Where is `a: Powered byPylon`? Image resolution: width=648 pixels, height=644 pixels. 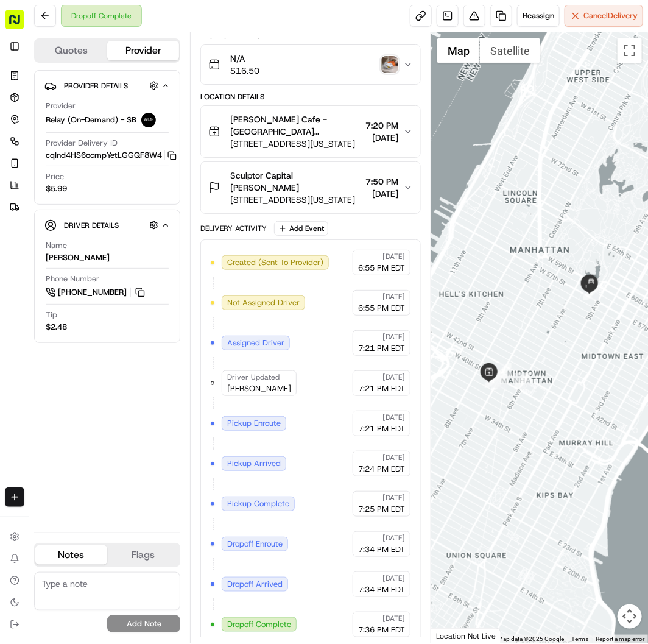
a: Powered byPylon is located at coordinates (116, 210).